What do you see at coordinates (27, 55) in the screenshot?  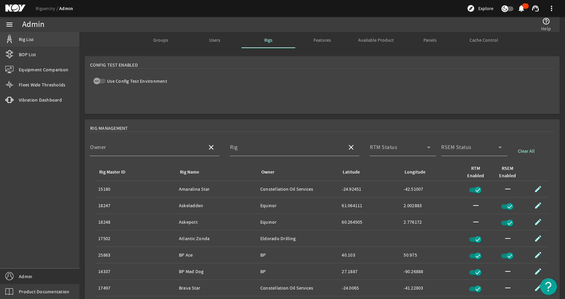 I see `span: BOP List` at bounding box center [27, 55].